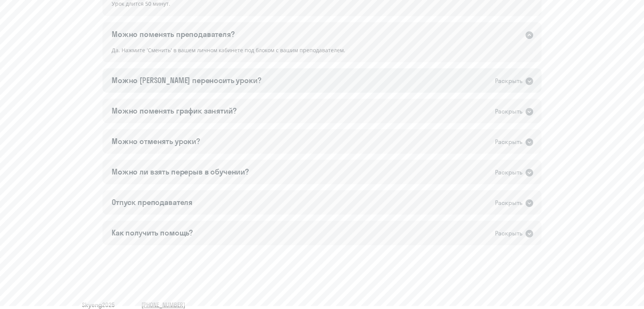  I want to click on div: Можно поменять график занятий?, so click(174, 111).